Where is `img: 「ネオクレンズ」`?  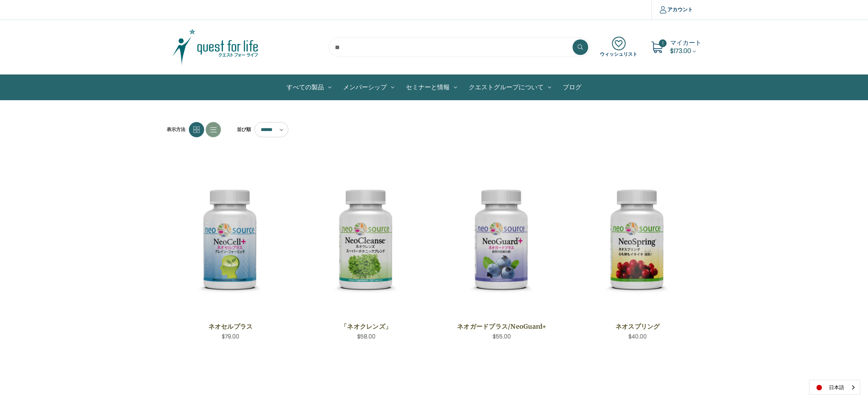 img: 「ネオクレンズ」 is located at coordinates (366, 240).